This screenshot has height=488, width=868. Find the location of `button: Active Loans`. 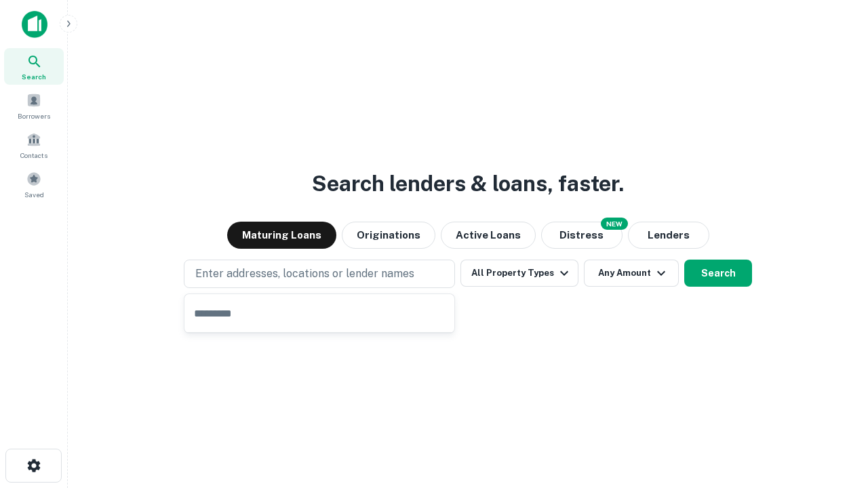

button: Active Loans is located at coordinates (488, 235).